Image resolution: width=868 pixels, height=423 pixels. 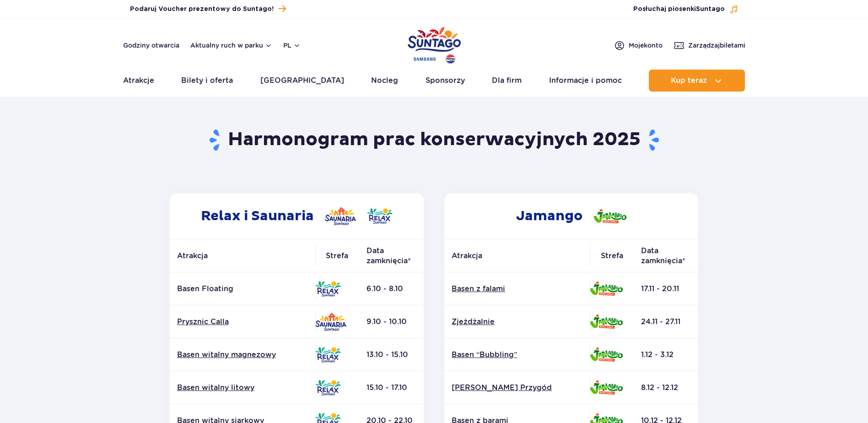 What do you see at coordinates (710, 46) in the screenshot?
I see `a: Zarządzajbiletami` at bounding box center [710, 46].